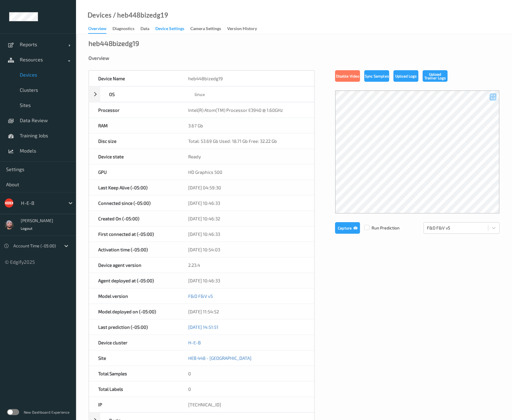  I want to click on div: Version History, so click(242, 30).